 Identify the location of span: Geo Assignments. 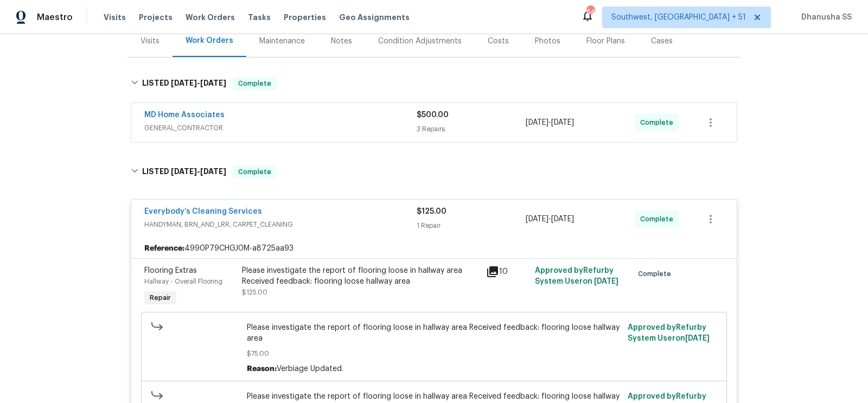
(374, 17).